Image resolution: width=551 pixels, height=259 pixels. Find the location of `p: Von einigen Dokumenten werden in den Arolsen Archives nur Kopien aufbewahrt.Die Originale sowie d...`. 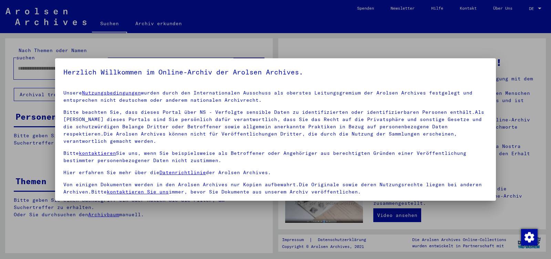

p: Von einigen Dokumenten werden in den Arolsen Archives nur Kopien aufbewahrt.Die Originale sowie d... is located at coordinates (275, 188).